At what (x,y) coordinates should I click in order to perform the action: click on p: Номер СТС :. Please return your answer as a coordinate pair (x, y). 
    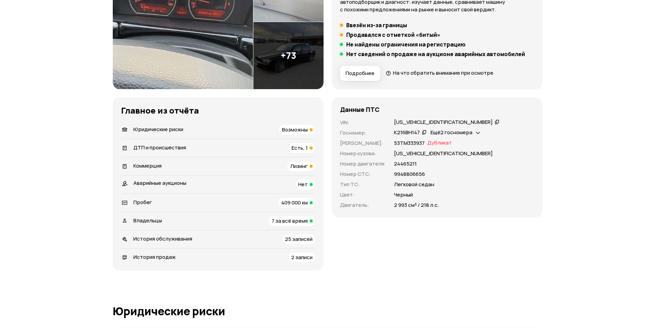
    Looking at the image, I should click on (363, 174).